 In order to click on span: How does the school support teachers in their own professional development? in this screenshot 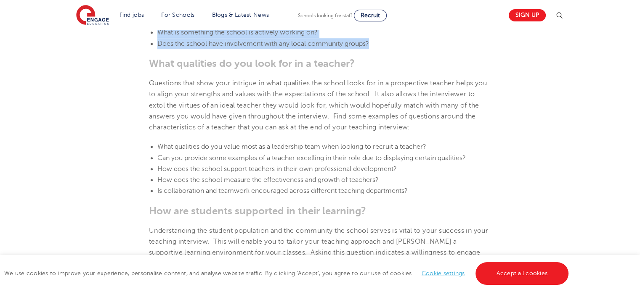, I will do `click(277, 169)`.